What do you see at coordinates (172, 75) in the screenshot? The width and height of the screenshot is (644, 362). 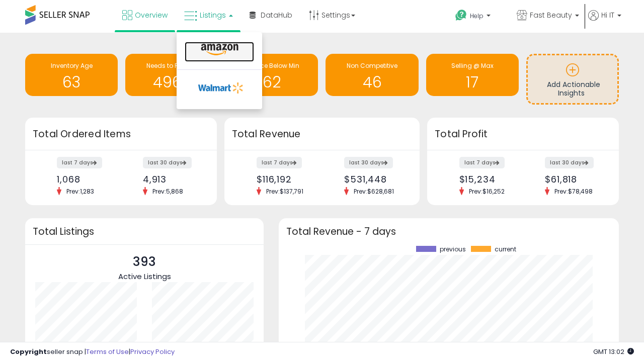 I see `a: Needs to Reprice 4963` at bounding box center [172, 75].